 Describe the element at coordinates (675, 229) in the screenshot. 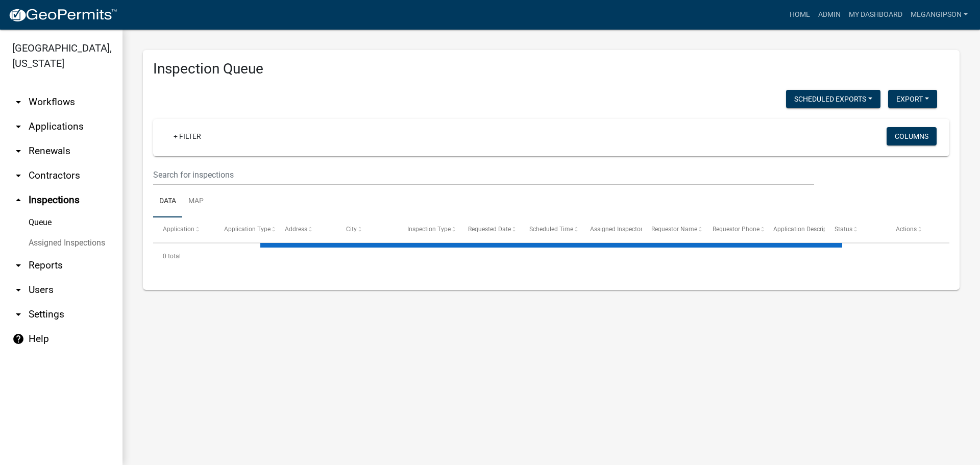

I see `span: Requestor Name` at that location.